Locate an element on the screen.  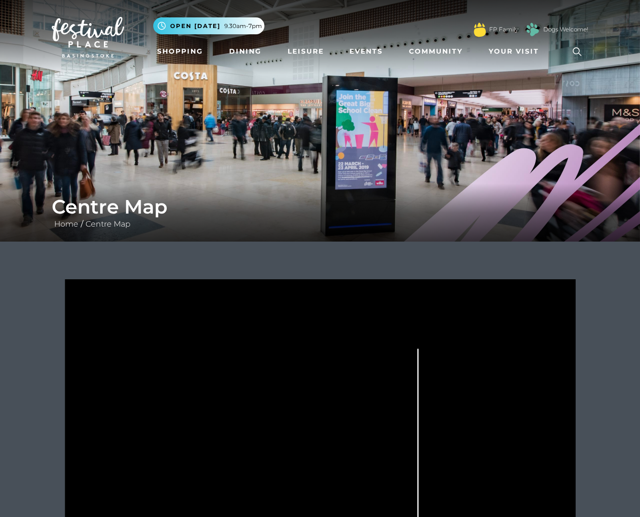
a: Centre Map is located at coordinates (108, 224).